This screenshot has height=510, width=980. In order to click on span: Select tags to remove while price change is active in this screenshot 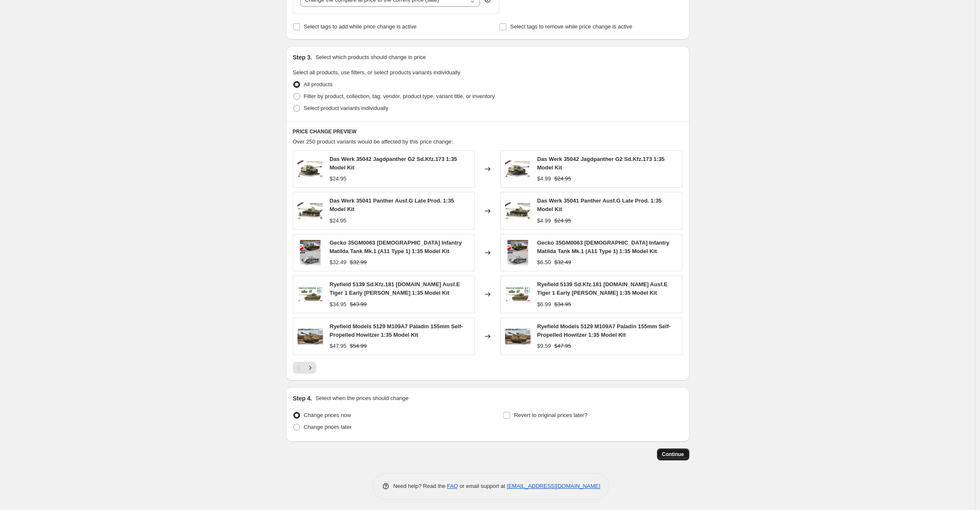, I will do `click(571, 26)`.